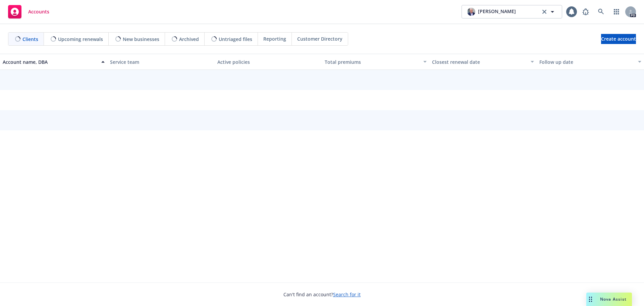 The image size is (644, 306). Describe the element at coordinates (30, 39) in the screenshot. I see `span: Clients` at that location.